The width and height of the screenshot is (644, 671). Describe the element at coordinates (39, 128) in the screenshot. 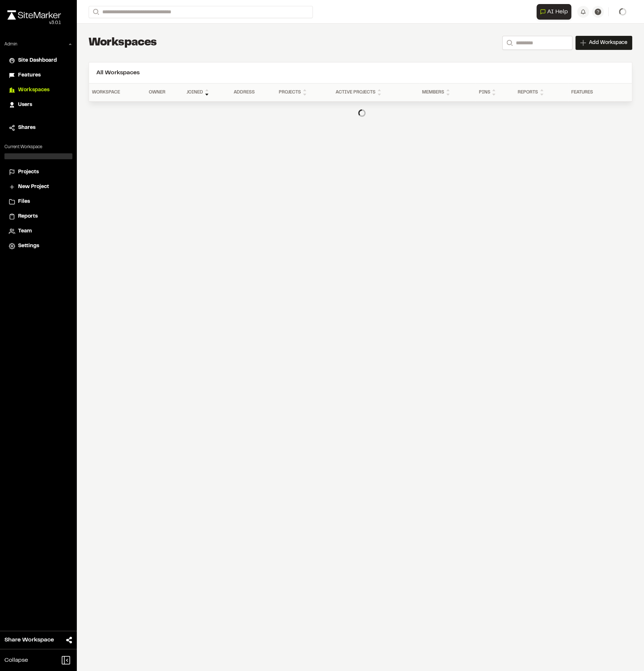

I see `a: Shares` at that location.